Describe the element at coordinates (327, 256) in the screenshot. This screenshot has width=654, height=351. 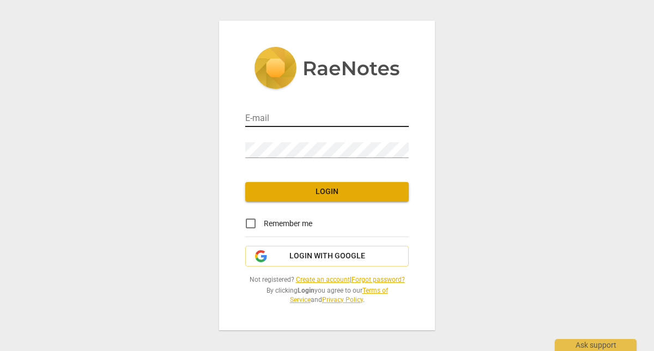
I see `span: Login with Google` at that location.